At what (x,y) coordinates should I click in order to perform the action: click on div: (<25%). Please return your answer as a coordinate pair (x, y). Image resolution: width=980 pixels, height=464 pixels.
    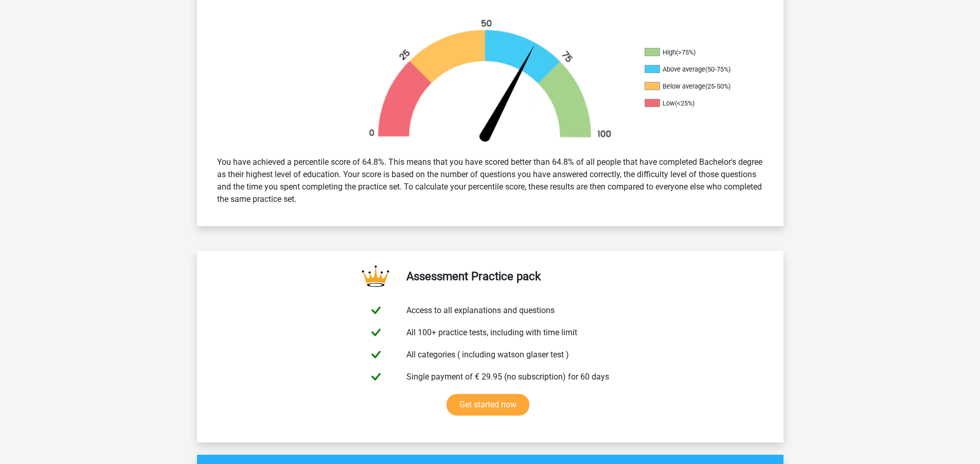
    Looking at the image, I should click on (685, 103).